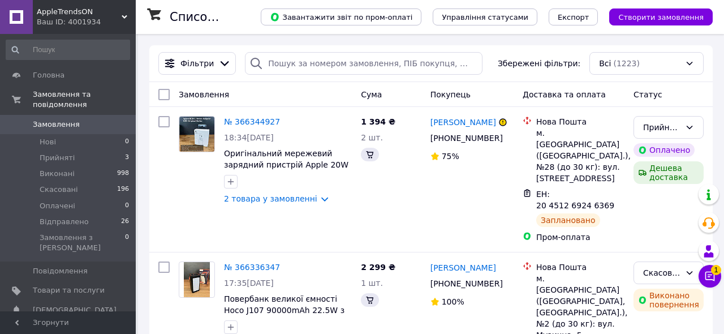  What do you see at coordinates (450, 94) in the screenshot?
I see `span: Покупець` at bounding box center [450, 94].